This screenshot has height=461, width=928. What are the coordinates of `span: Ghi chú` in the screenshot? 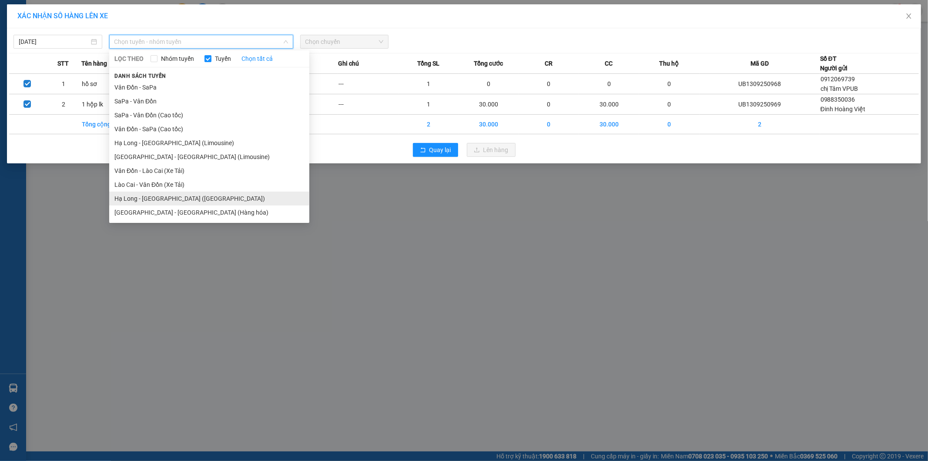 It's located at (348, 64).